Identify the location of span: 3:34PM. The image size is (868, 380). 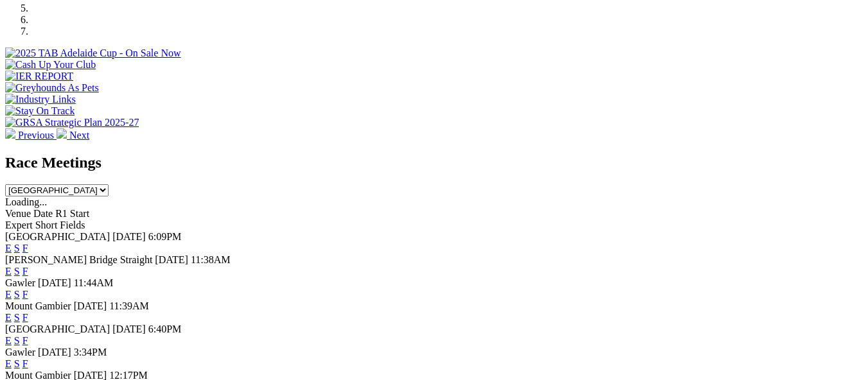
(91, 352).